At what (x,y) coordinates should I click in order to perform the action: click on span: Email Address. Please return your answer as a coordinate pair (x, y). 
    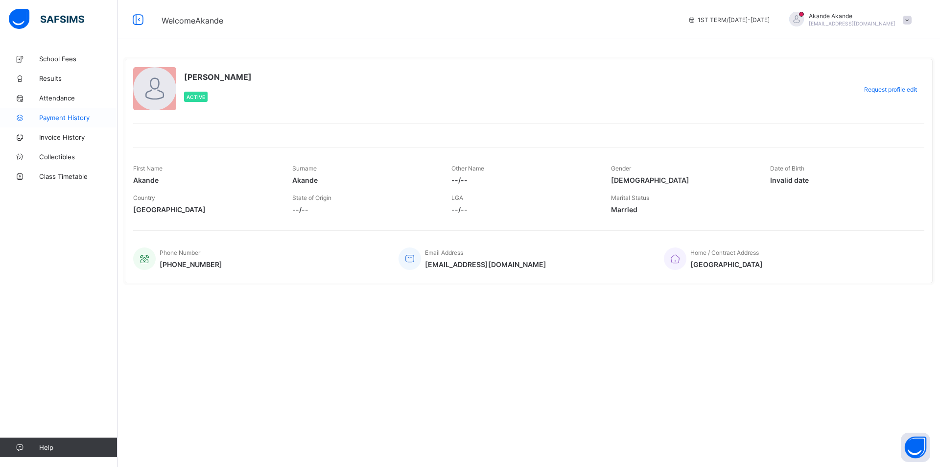
    Looking at the image, I should click on (444, 252).